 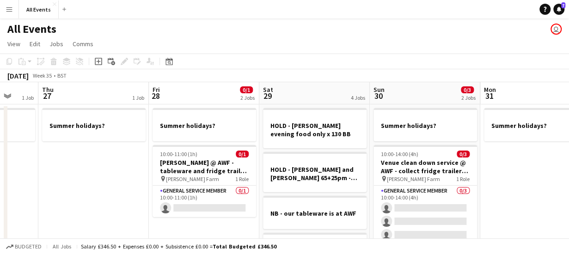 What do you see at coordinates (425, 194) in the screenshot?
I see `div: 10:00-14:00 (4h)0/3Venue clean down service @ AWF - collect fridge trailer and rubbish [PERSON_NA...` at bounding box center [425, 194].